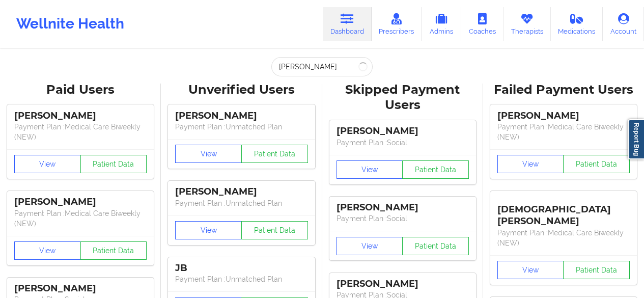 This screenshot has height=298, width=644. I want to click on div: Failed Payment Users, so click(564, 89).